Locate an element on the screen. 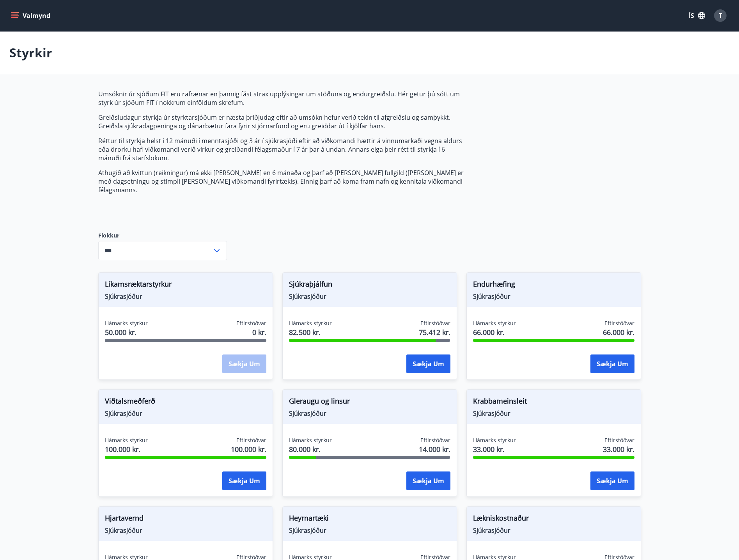 This screenshot has width=739, height=560. span: 82.500 kr. is located at coordinates (311, 332).